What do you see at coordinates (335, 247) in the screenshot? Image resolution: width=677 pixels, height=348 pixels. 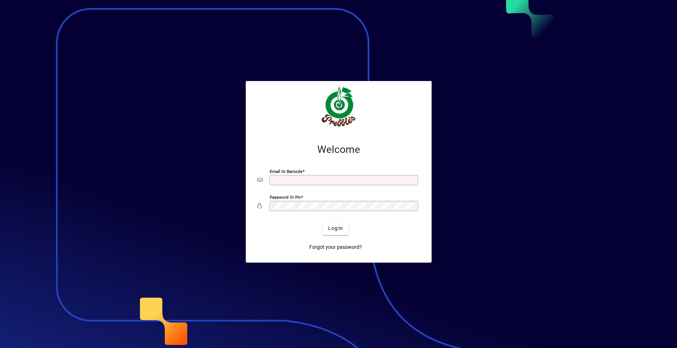 I see `span: Forgot your password?` at bounding box center [335, 247].